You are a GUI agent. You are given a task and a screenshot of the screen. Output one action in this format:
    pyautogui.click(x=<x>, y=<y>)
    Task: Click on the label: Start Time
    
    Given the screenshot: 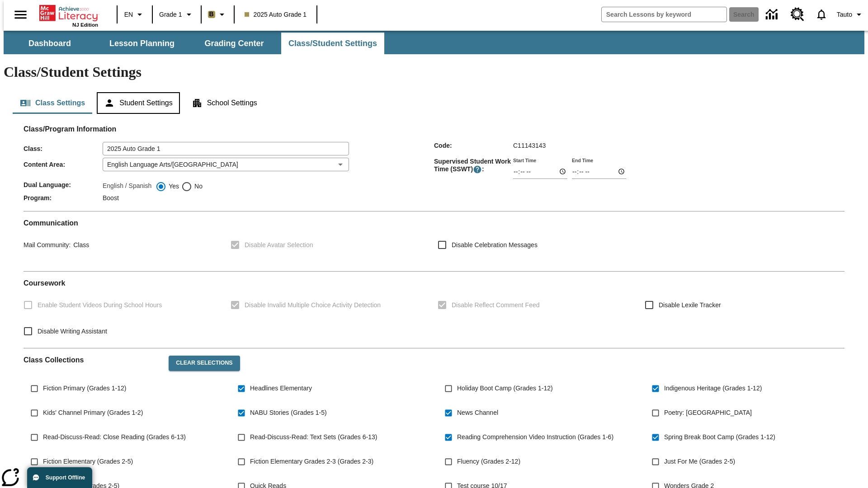 What is the action you would take?
    pyautogui.click(x=524, y=160)
    